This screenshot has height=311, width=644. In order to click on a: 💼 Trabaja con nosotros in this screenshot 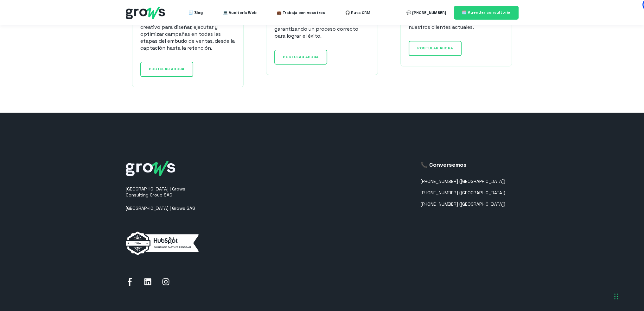, I will do `click(301, 13)`.